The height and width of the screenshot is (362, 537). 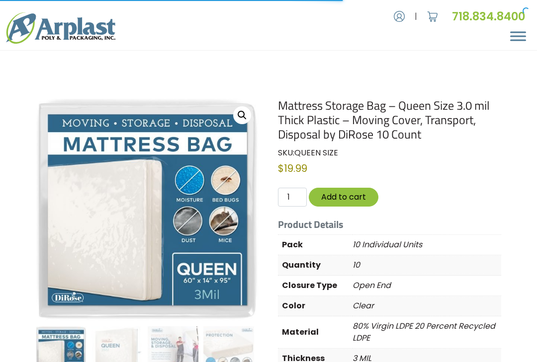 What do you see at coordinates (427, 306) in the screenshot?
I see `p: Clear` at bounding box center [427, 306].